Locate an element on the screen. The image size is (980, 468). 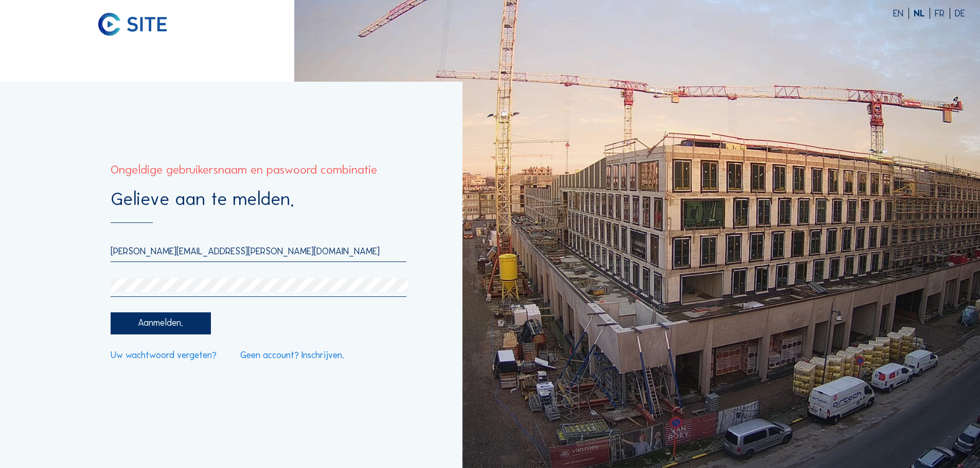
a: Uw wachtwoord vergeten? is located at coordinates (164, 356).